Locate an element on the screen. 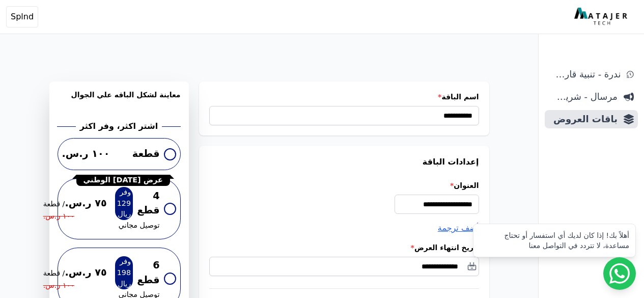  span: 6 قطع is located at coordinates (148, 273).